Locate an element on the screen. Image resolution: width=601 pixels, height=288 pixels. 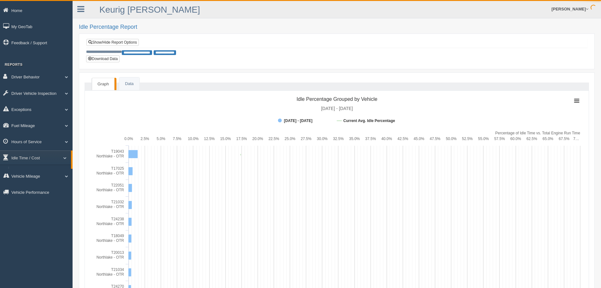
text: 17.5% is located at coordinates (242, 139).